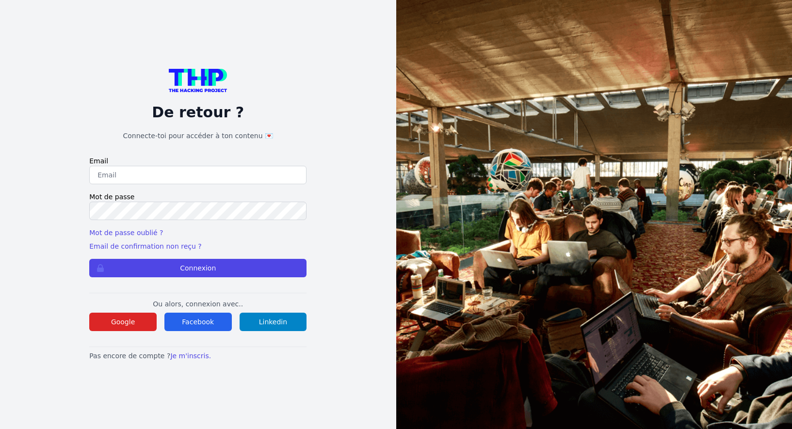 The height and width of the screenshot is (429, 792). Describe the element at coordinates (198, 268) in the screenshot. I see `button: Connexion` at that location.